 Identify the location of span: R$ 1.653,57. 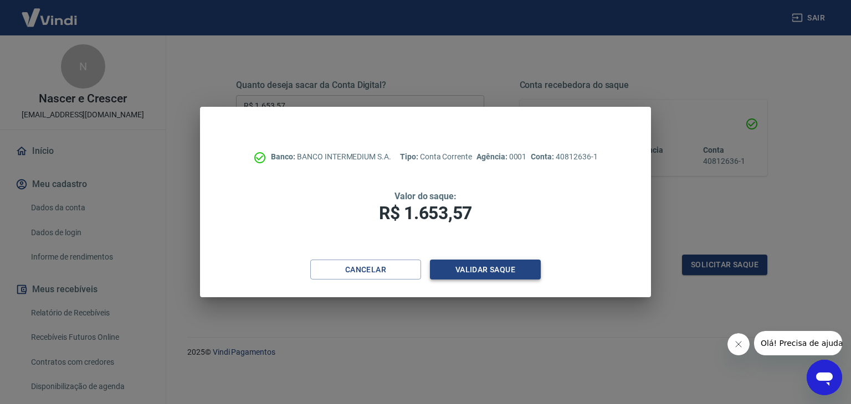
(425, 213).